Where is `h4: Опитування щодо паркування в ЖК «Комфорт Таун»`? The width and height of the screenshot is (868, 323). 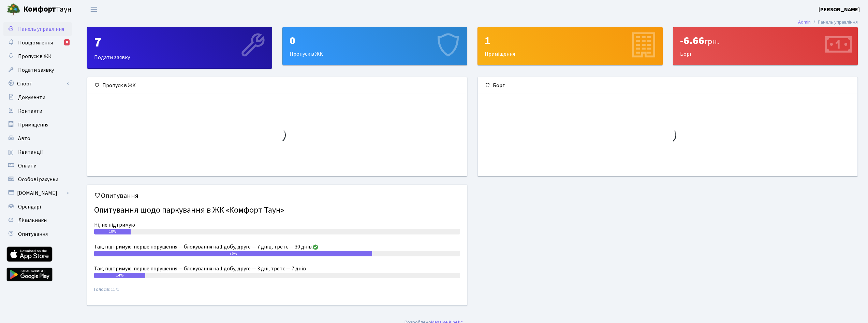
h4: Опитування щодо паркування в ЖК «Комфорт Таун» is located at coordinates (277, 210).